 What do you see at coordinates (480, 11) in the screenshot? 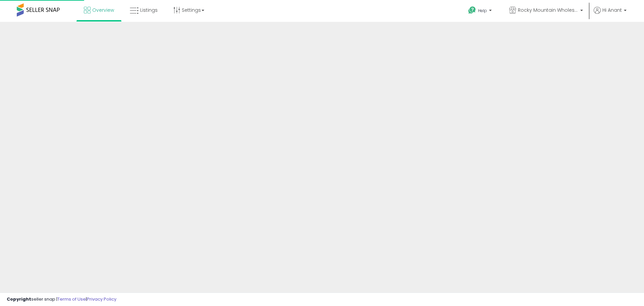
I see `a: Help` at bounding box center [480, 11].